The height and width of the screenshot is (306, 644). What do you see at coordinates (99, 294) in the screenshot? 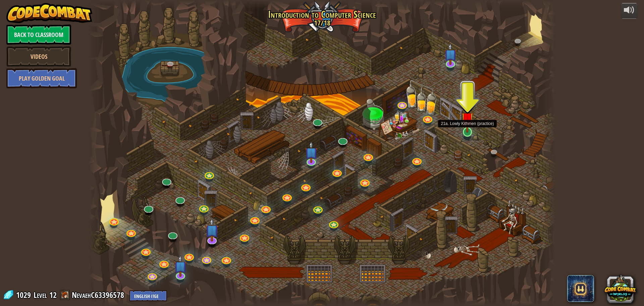
I see `a: NevaehC63396578` at bounding box center [99, 294].